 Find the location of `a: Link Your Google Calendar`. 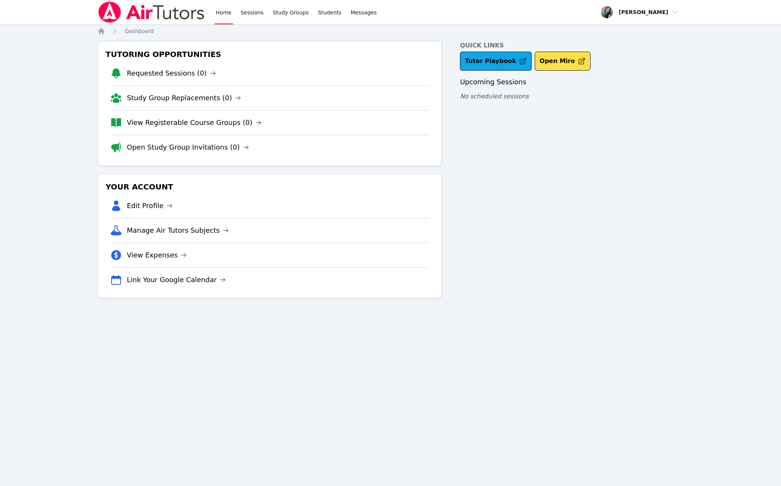

a: Link Your Google Calendar is located at coordinates (176, 280).